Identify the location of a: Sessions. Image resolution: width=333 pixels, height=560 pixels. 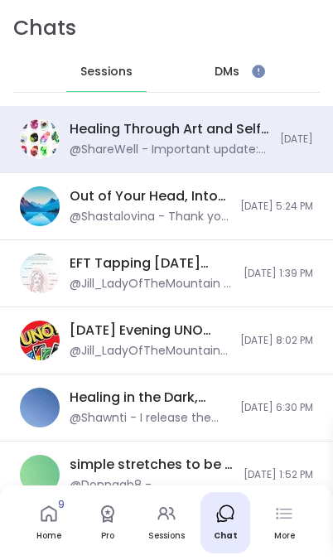
(167, 523).